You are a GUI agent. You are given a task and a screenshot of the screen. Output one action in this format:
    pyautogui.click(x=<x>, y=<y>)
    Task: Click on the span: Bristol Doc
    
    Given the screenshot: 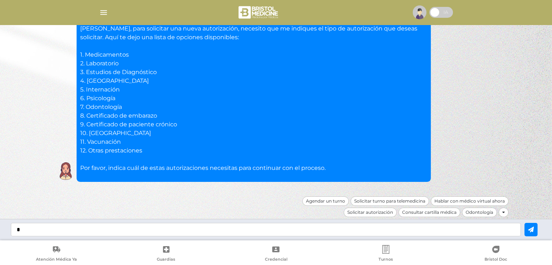 What is the action you would take?
    pyautogui.click(x=496, y=260)
    